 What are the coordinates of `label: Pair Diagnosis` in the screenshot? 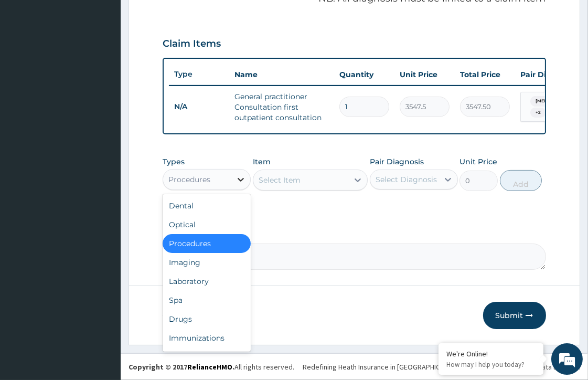 It's located at (396, 162).